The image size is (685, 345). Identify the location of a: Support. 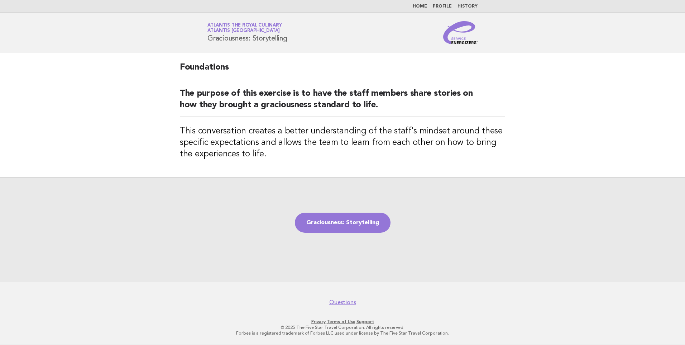
(365, 321).